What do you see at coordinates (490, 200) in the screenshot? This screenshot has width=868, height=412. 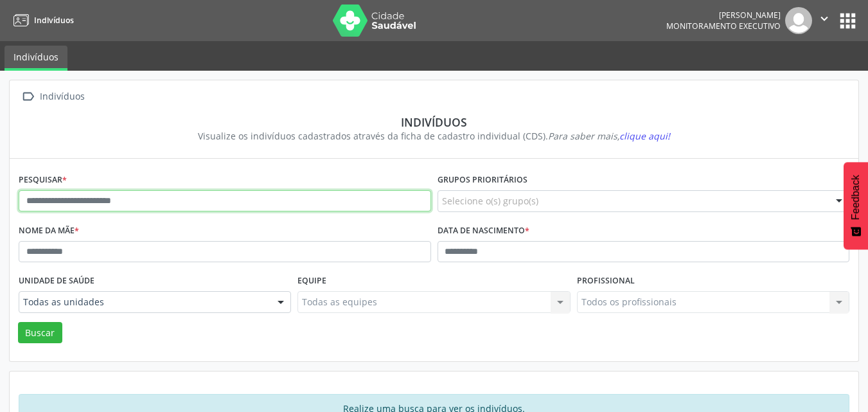 I see `span: Selecione o(s) grupo(s)` at bounding box center [490, 200].